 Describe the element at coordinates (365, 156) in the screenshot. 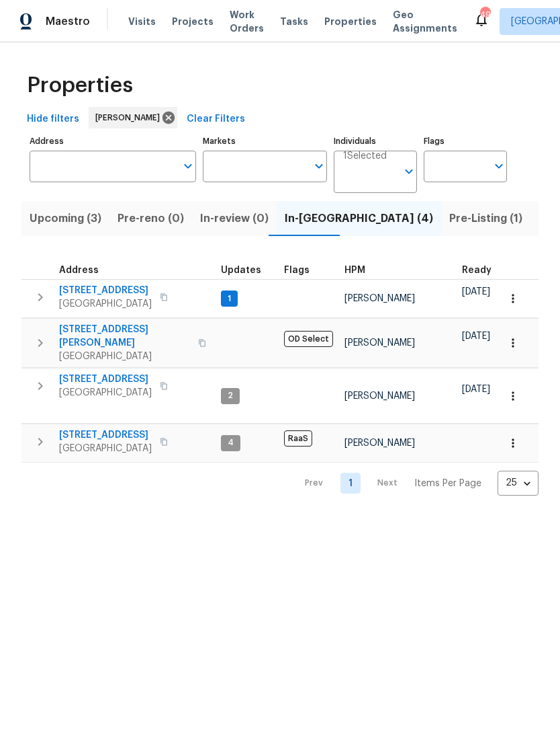

I see `span: 1 Selected` at that location.